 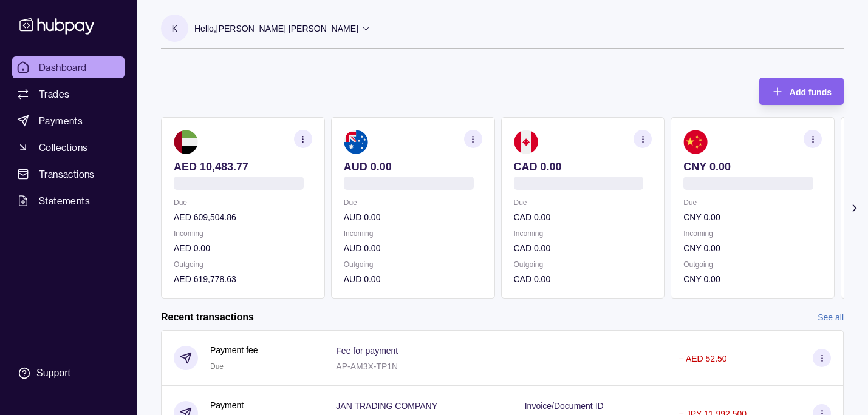 I want to click on a: Trades, so click(x=68, y=94).